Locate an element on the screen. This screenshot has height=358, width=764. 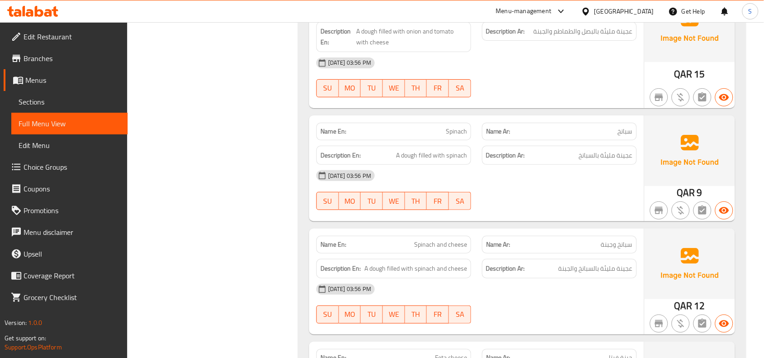
a: Branches is located at coordinates (66, 58).